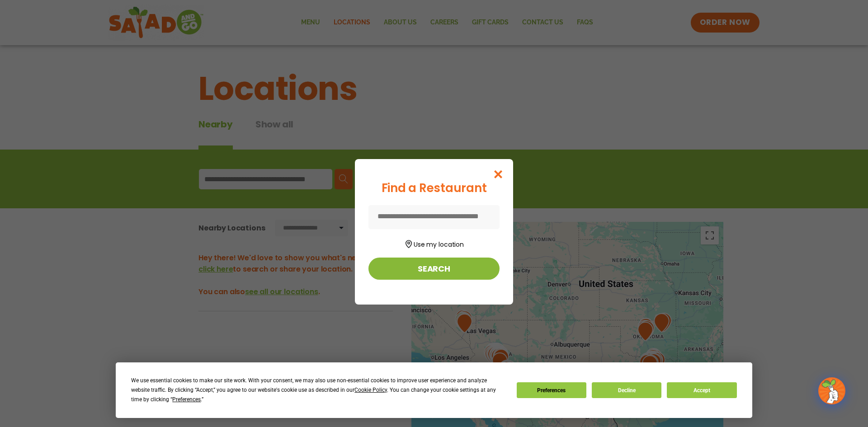  I want to click on button: Accept, so click(701, 390).